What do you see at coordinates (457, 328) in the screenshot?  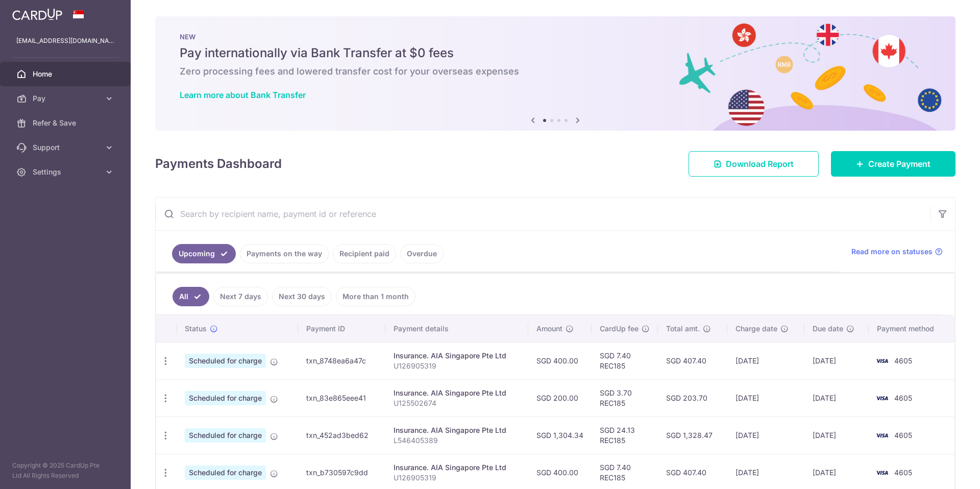 I see `th: Payment details` at bounding box center [457, 328].